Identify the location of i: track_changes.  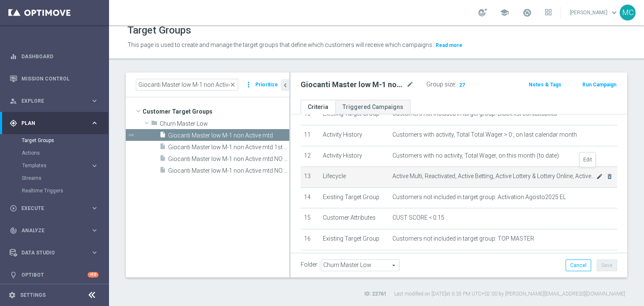
(13, 230).